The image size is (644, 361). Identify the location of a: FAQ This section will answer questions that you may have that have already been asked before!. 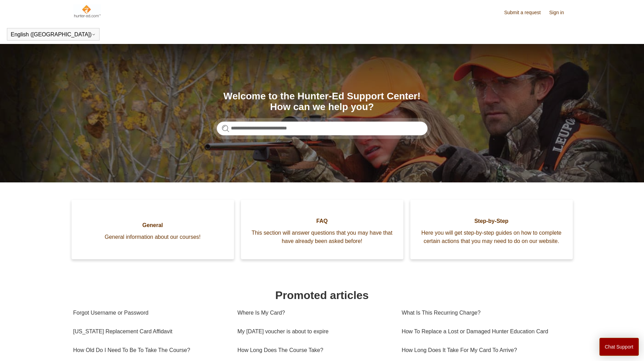
(322, 229).